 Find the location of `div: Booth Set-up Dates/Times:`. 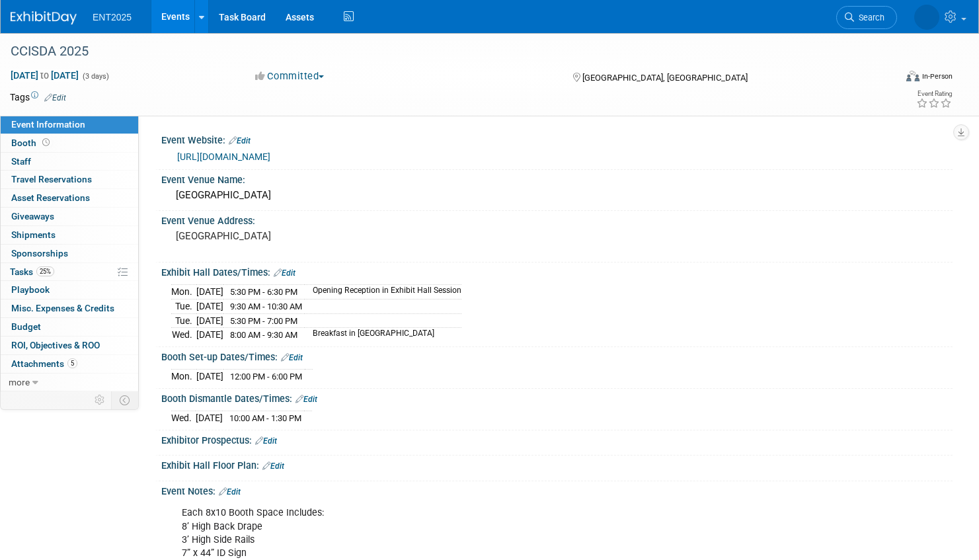

div: Booth Set-up Dates/Times: is located at coordinates (557, 356).